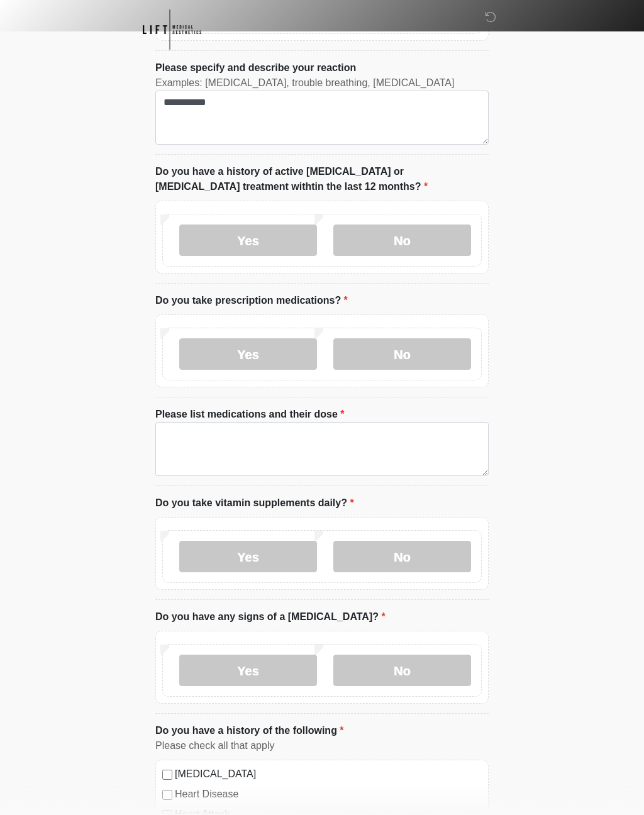 The image size is (644, 815). I want to click on label: Please list medications and their dose, so click(249, 415).